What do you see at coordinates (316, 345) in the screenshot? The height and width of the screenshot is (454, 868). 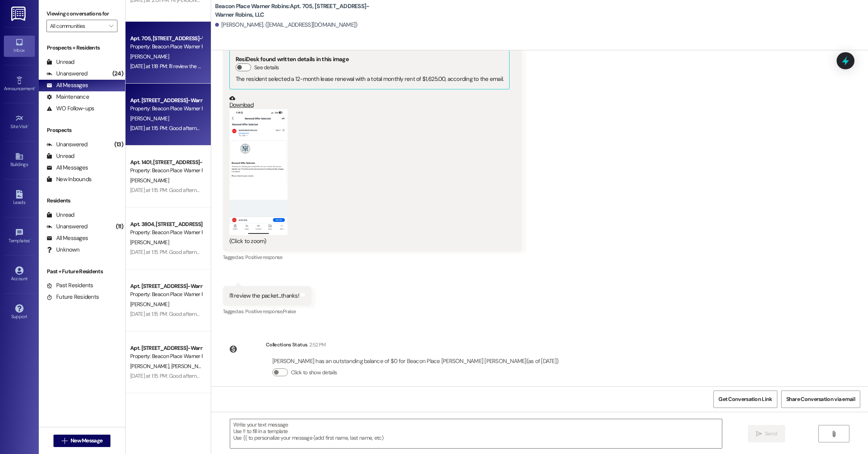 I see `div: 2:52 PM` at bounding box center [316, 345].